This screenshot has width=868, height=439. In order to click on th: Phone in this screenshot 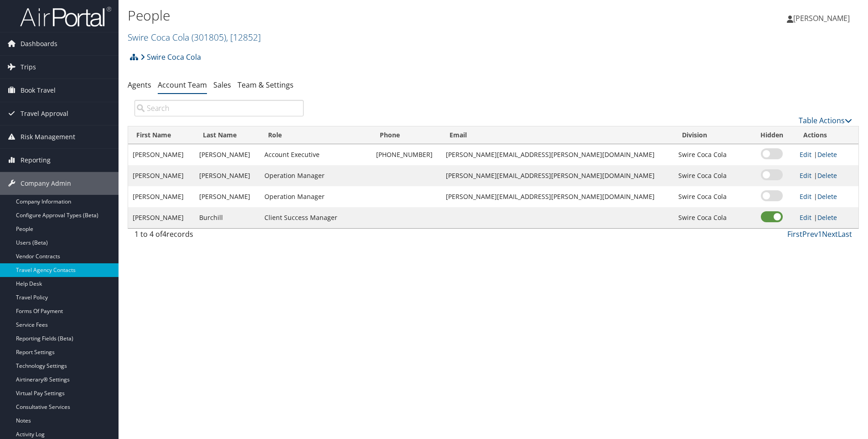, I will do `click(406, 135)`.